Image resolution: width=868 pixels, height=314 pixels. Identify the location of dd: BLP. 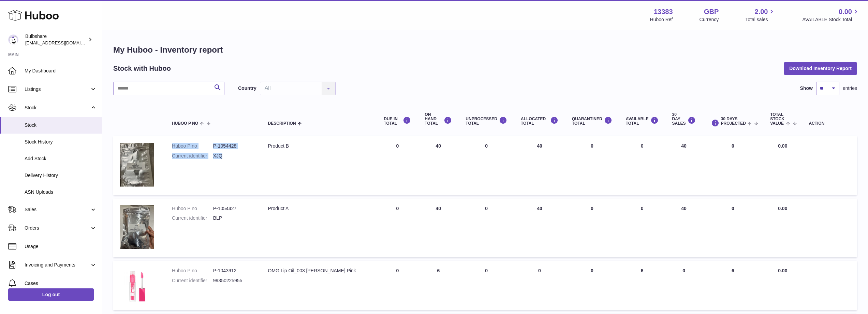
(234, 218).